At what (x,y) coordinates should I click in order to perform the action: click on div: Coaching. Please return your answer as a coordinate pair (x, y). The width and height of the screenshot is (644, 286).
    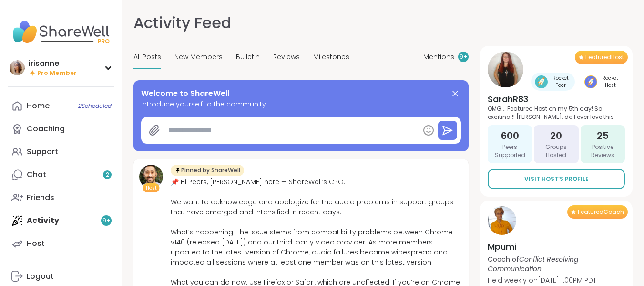
    Looking at the image, I should click on (45, 129).